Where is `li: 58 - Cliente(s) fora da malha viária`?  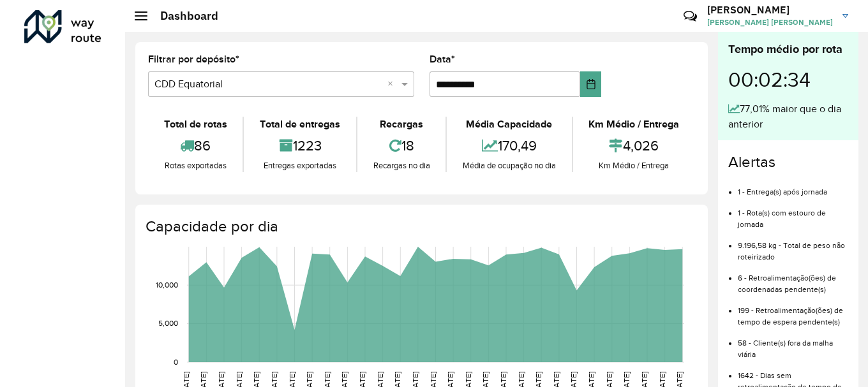 li: 58 - Cliente(s) fora da malha viária is located at coordinates (793, 344).